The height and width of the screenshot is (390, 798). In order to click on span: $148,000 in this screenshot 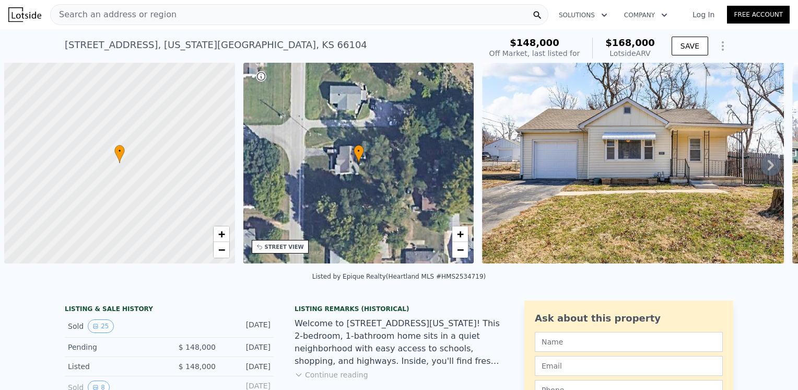, I will do `click(534, 42)`.